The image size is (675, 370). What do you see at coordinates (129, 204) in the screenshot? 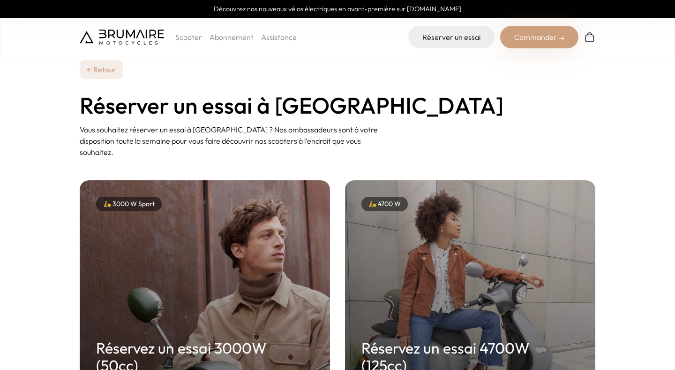
I see `div: 🛵 3000 W Sport` at bounding box center [129, 204].